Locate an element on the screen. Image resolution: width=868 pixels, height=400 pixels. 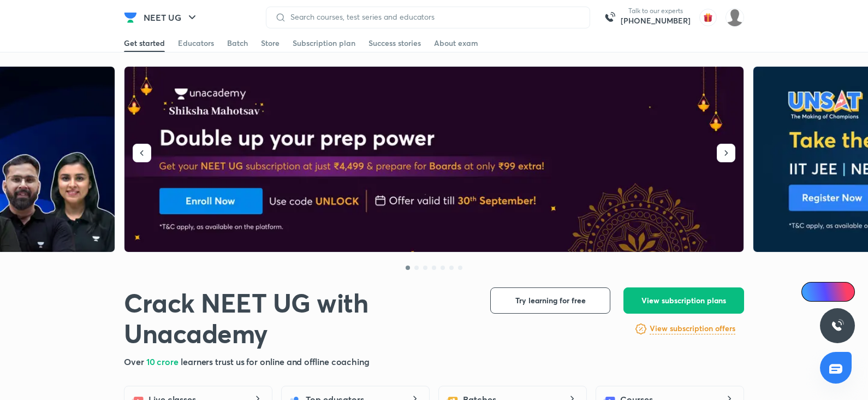
div: Store is located at coordinates (270, 43).